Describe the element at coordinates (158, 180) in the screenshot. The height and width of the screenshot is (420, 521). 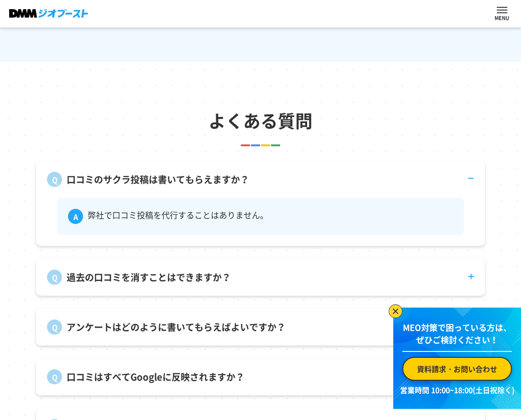
I see `p: 口コミのサクラ投稿は書いてもらえますか？` at that location.